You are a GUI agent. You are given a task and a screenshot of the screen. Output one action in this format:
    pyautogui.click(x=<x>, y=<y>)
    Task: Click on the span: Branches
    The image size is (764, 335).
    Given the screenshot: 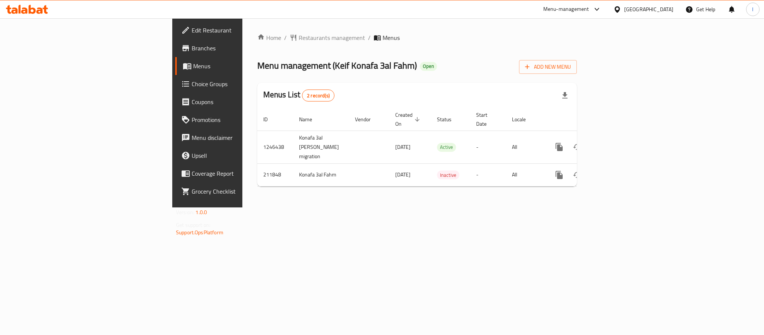 What is the action you would take?
    pyautogui.click(x=243, y=48)
    